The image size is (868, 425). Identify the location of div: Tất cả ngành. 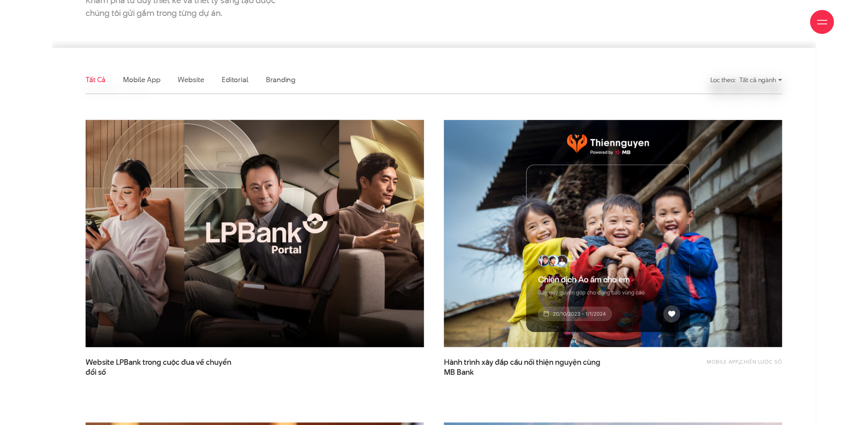
(761, 79).